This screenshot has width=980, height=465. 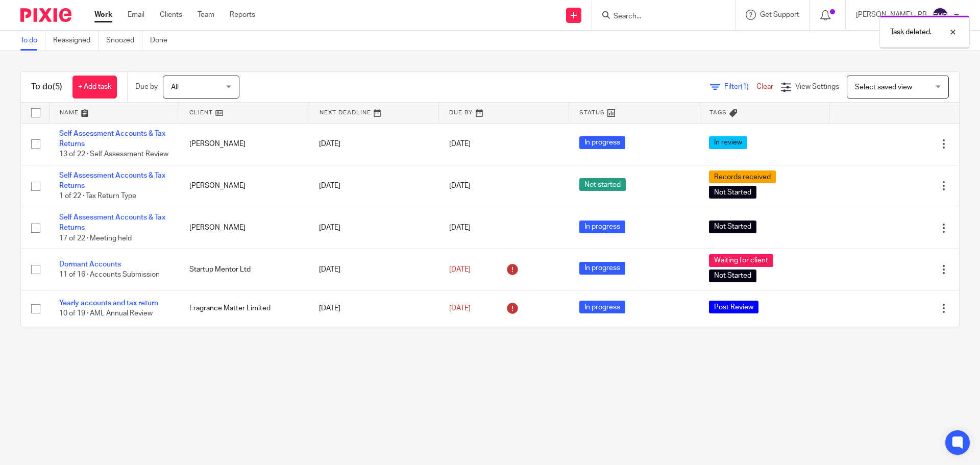 I want to click on span: 13 of 22 · Self Assessment Review, so click(x=114, y=154).